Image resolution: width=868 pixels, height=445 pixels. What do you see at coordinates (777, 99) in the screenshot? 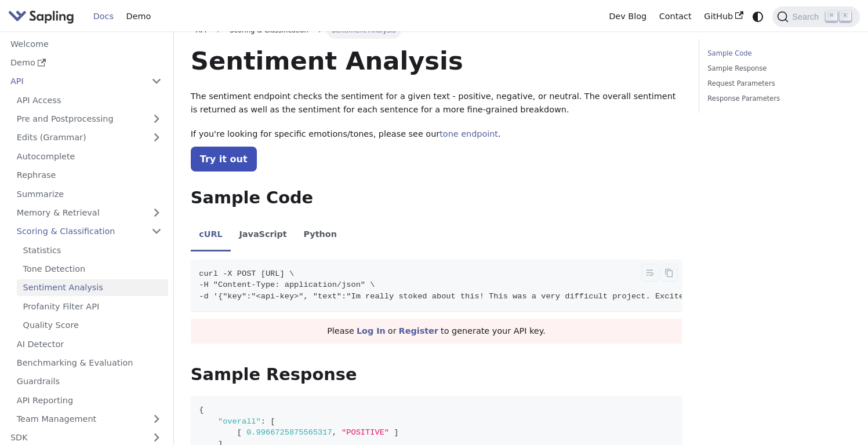
I see `a: Response Parameters` at bounding box center [777, 99].